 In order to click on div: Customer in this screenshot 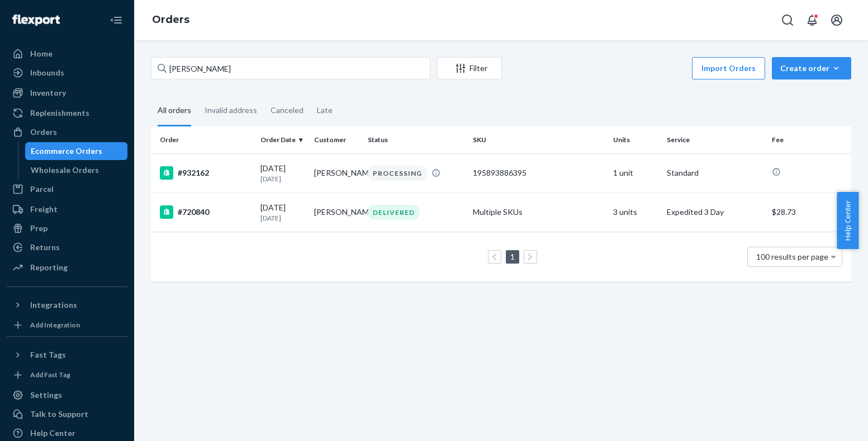, I will do `click(337, 139)`.